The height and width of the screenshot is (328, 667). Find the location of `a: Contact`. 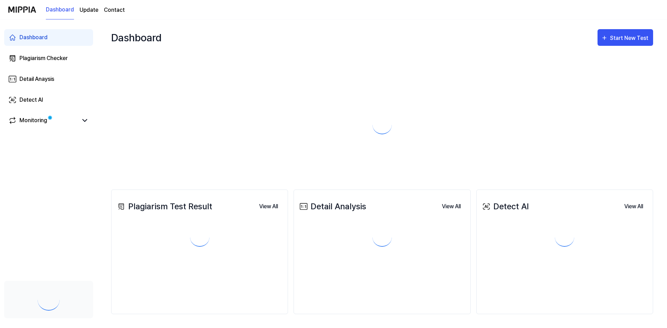

a: Contact is located at coordinates (114, 10).